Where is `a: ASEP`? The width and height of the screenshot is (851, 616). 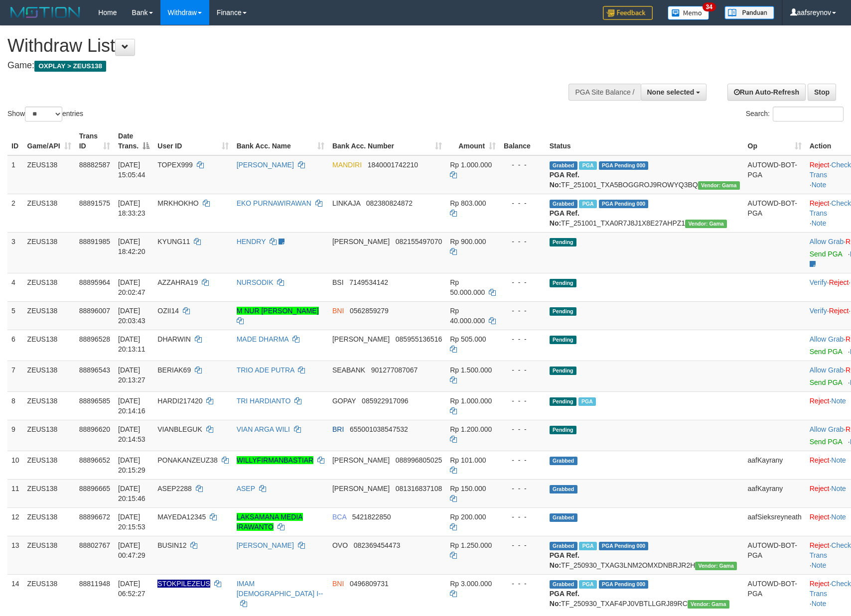
a: ASEP is located at coordinates (246, 488).